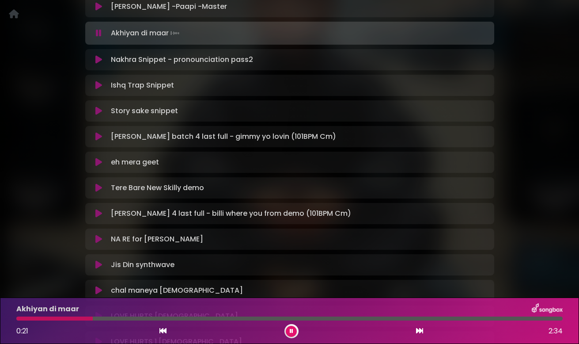  I want to click on p: Ishq Trap Snippet, so click(142, 85).